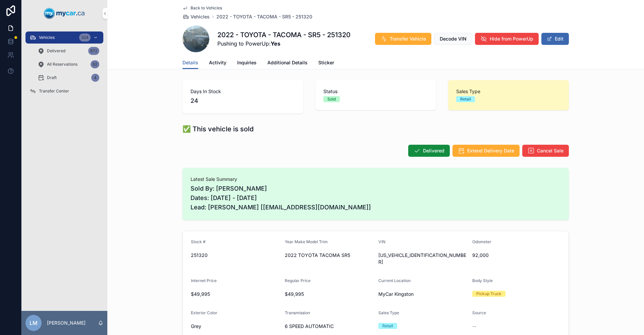 This screenshot has height=335, width=644. Describe the element at coordinates (545, 151) in the screenshot. I see `button: Cancel Sale` at that location.